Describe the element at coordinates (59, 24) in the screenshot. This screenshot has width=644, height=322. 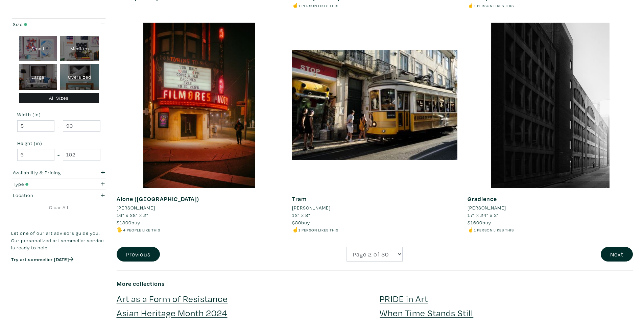
I see `button: Size` at that location.